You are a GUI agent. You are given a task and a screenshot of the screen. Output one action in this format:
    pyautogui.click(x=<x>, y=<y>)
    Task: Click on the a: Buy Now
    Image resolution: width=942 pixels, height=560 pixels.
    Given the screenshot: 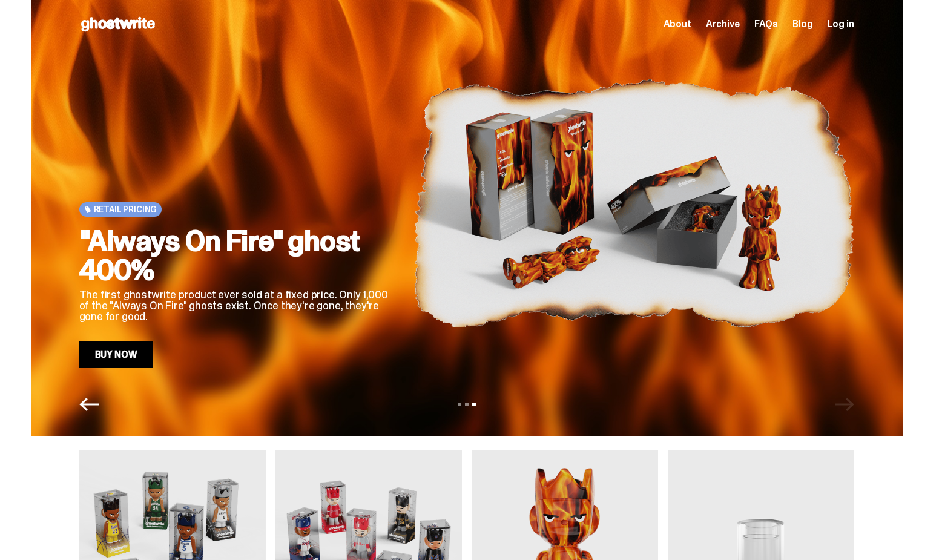 What is the action you would take?
    pyautogui.click(x=116, y=355)
    